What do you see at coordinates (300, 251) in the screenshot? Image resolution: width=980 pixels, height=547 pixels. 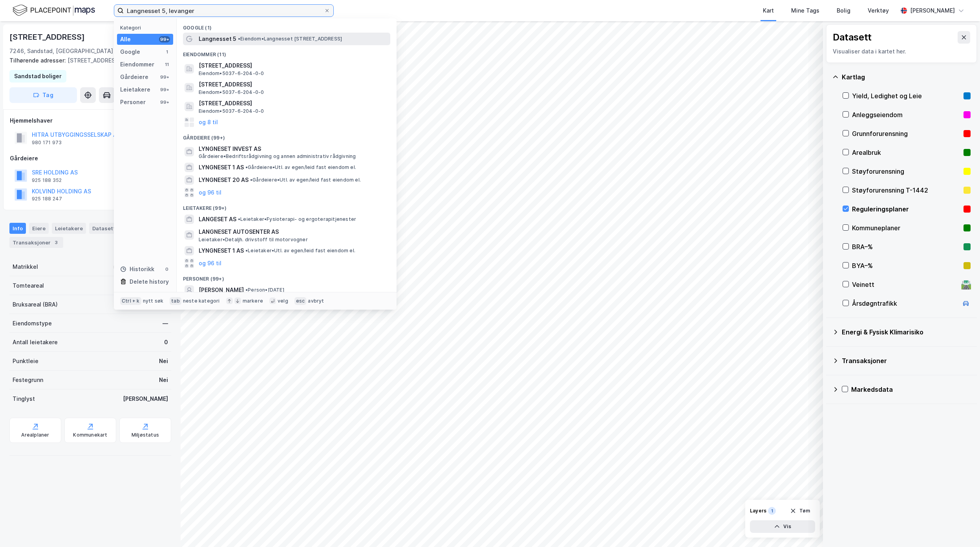 I see `span: Leietaker • Utl. av egen/leid fast eiendom el.` at bounding box center [300, 251].